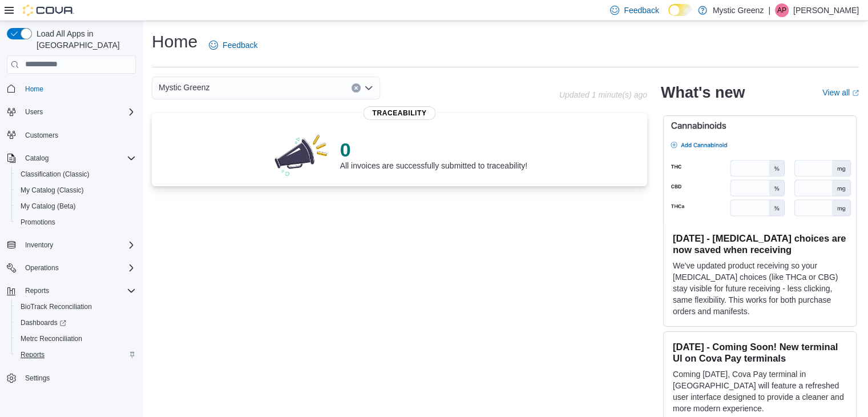 The image size is (868, 417). What do you see at coordinates (48, 11) in the screenshot?
I see `img: Cova` at bounding box center [48, 11].